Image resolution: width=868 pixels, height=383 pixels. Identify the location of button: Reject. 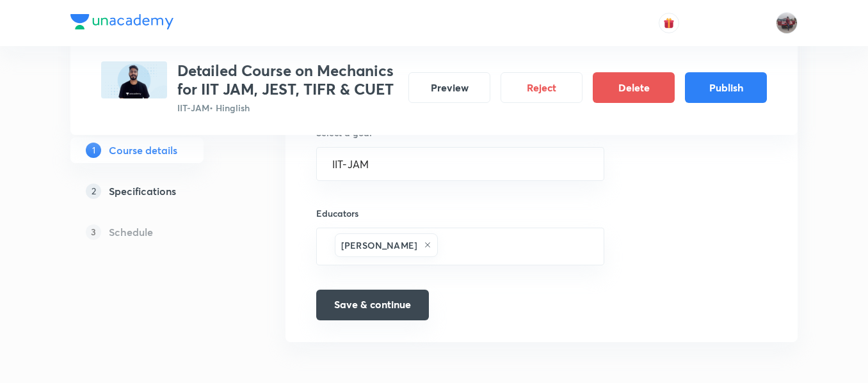
(542, 87).